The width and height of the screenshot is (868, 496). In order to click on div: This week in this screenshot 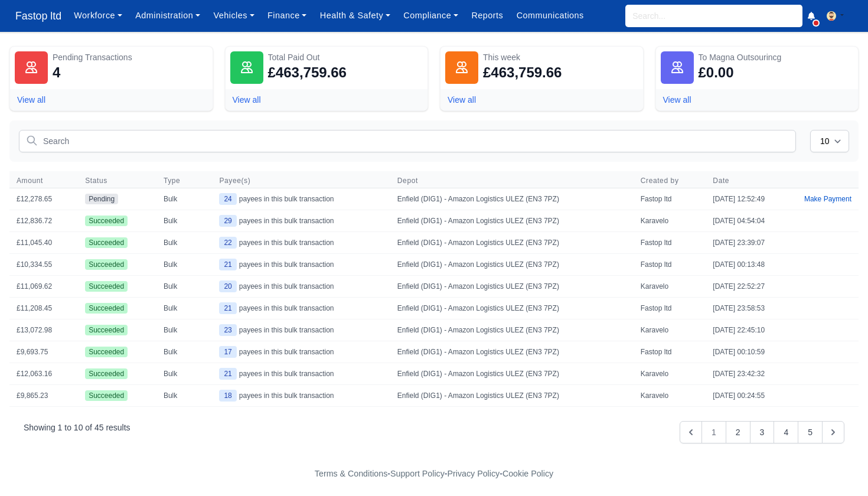, I will do `click(560, 57)`.